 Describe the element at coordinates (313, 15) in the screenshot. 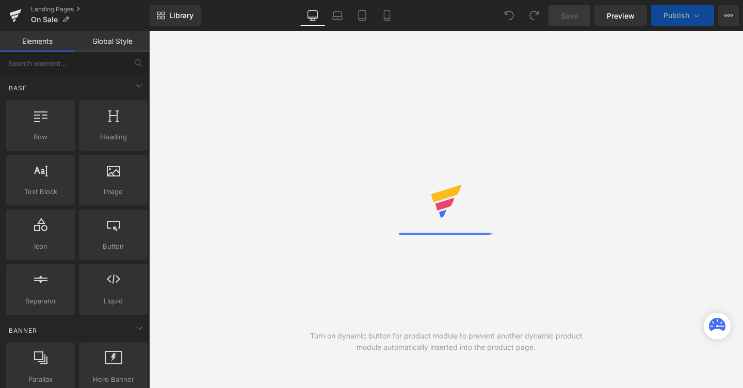

I see `a: Desktop` at that location.